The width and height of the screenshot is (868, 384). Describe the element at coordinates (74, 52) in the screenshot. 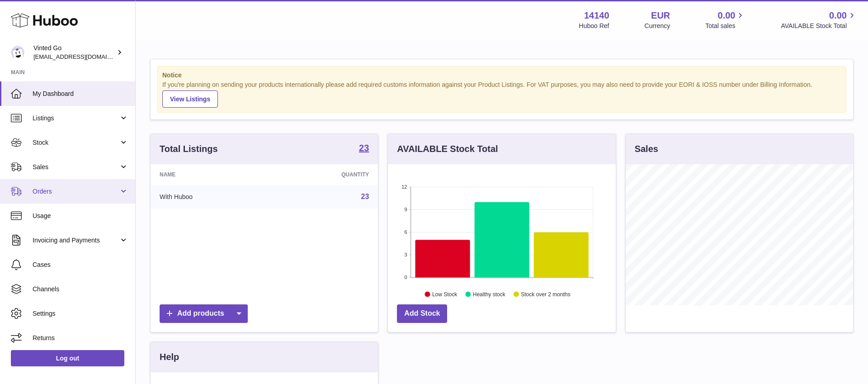

I see `div: Vinted Go` at that location.